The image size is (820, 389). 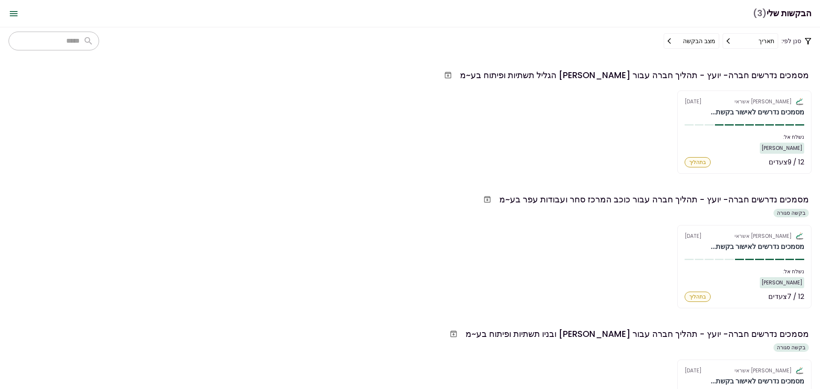 What do you see at coordinates (786, 297) in the screenshot?
I see `div: 12 / 7 צעדים` at bounding box center [786, 297].